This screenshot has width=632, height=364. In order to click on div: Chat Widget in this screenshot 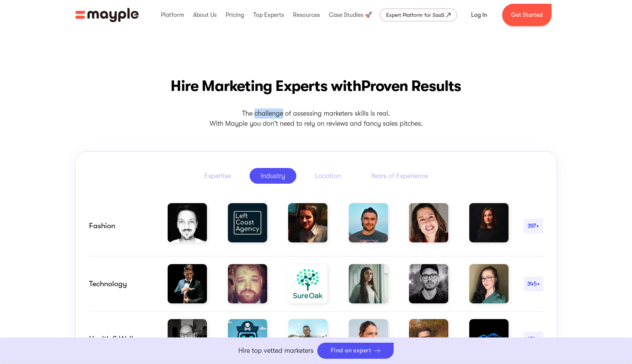, I will do `click(564, 321)`.